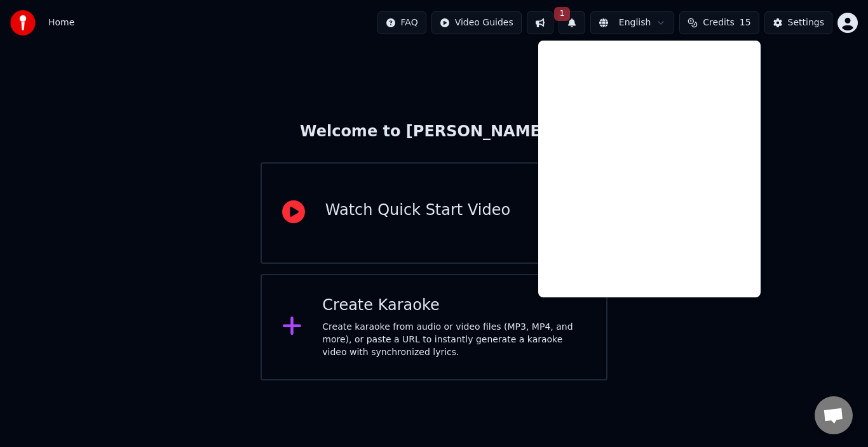 The width and height of the screenshot is (868, 447). I want to click on a: Open chat, so click(834, 415).